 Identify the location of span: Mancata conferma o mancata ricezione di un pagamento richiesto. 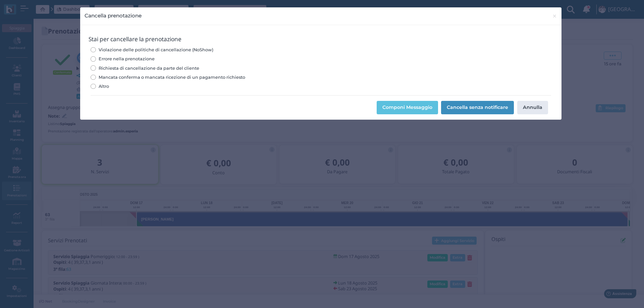
(172, 77).